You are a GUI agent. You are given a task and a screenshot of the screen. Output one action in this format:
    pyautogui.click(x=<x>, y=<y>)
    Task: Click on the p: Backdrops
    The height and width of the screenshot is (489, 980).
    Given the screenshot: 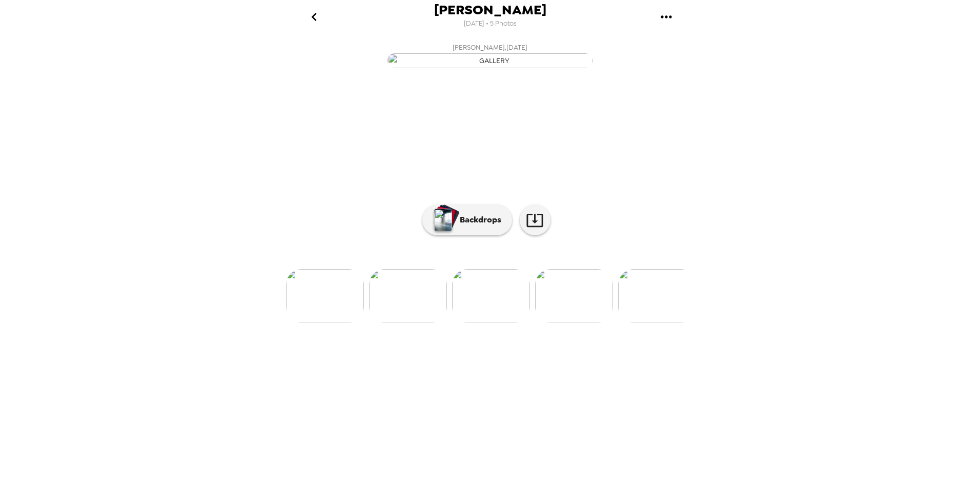 What is the action you would take?
    pyautogui.click(x=478, y=220)
    